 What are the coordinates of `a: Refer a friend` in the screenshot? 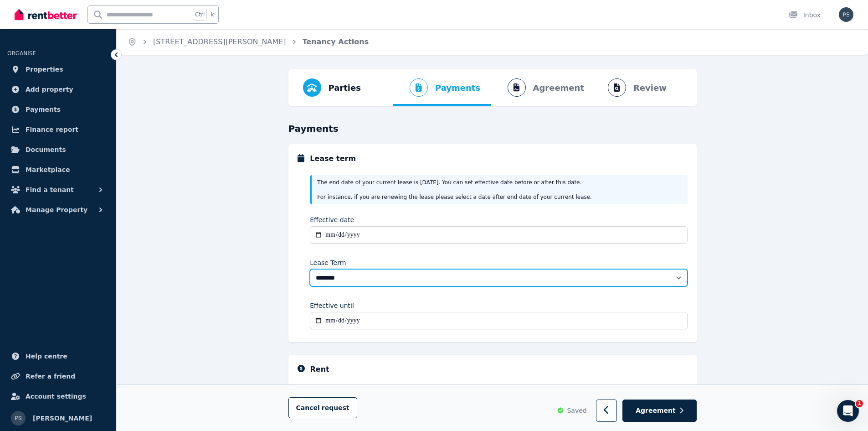 It's located at (58, 376).